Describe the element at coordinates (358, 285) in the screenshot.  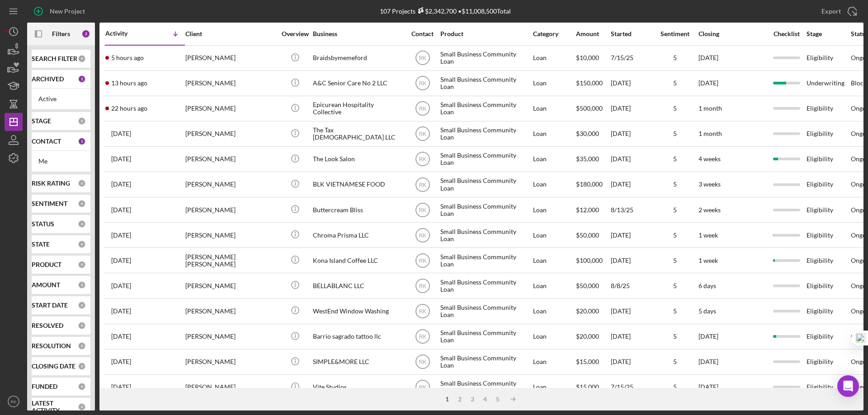
I see `div: BELLABLANC LLC` at that location.